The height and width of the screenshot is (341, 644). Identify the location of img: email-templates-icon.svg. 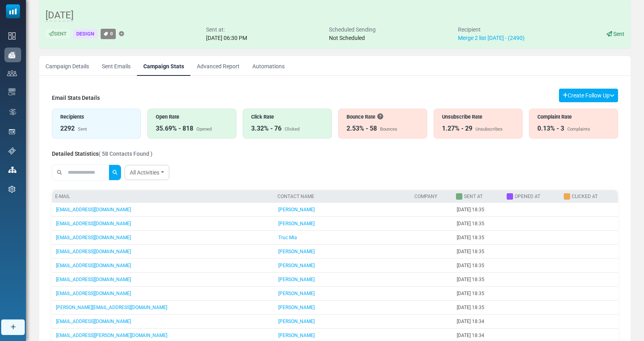
(12, 92).